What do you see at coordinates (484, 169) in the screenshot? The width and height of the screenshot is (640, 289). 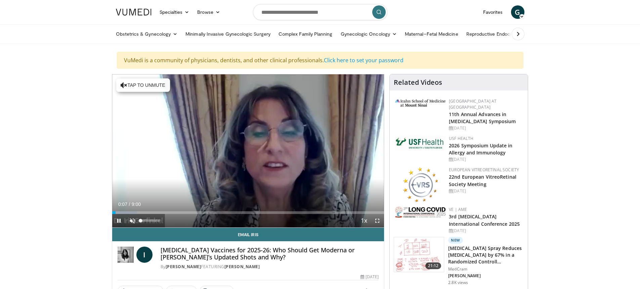 I see `a: European VitreoRetinal Society` at bounding box center [484, 169].